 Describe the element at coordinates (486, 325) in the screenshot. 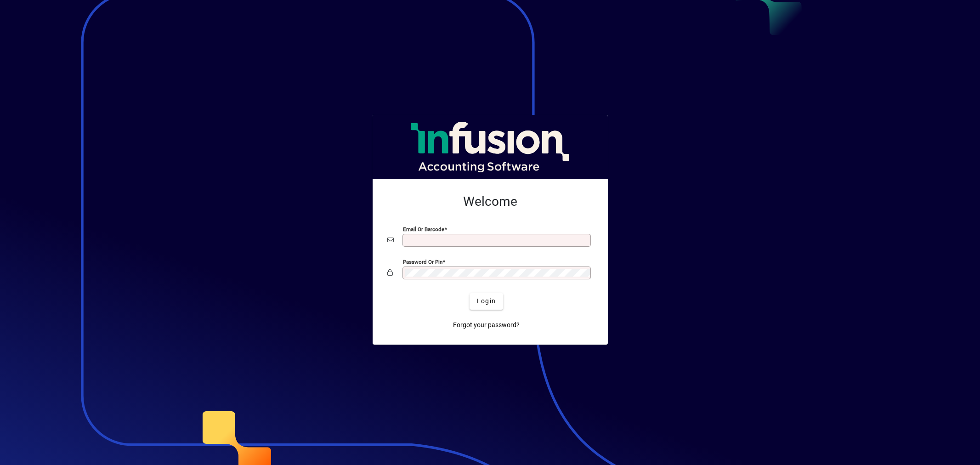

I see `span: Forgot your password?` at that location.